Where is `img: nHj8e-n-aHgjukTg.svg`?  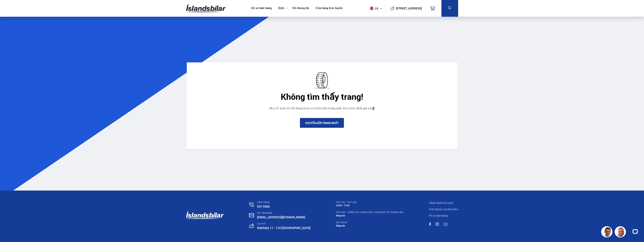 img: nHj8e-n-aHgjukTg.svg is located at coordinates (251, 216).